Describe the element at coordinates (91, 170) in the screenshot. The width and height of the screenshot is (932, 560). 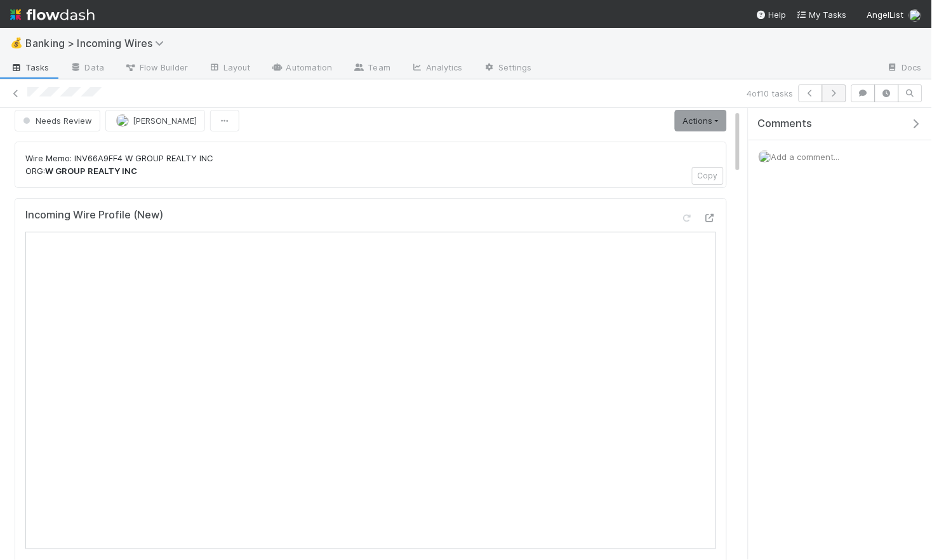
I see `strong: W GROUP REALTY INC` at that location.